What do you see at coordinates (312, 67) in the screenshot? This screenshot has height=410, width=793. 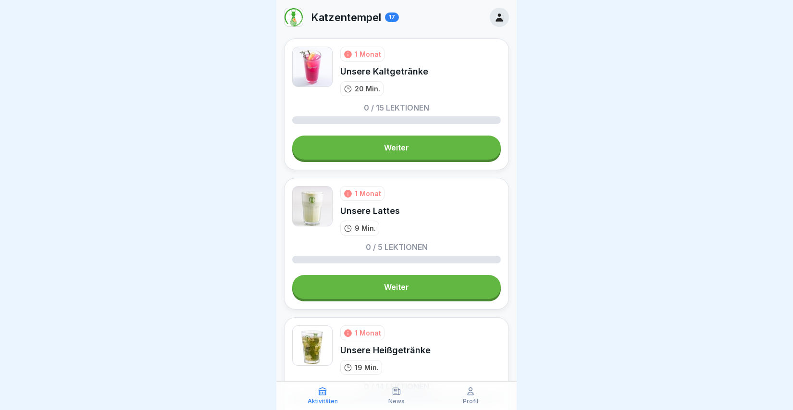 I see `img: o65mqm5zu8kk6iyyifda1ab1.png` at bounding box center [312, 67].